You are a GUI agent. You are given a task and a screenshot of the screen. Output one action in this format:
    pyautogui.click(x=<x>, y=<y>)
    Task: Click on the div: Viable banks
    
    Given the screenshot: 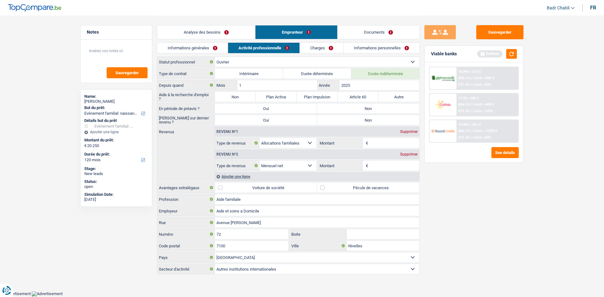 What is the action you would take?
    pyautogui.click(x=444, y=54)
    